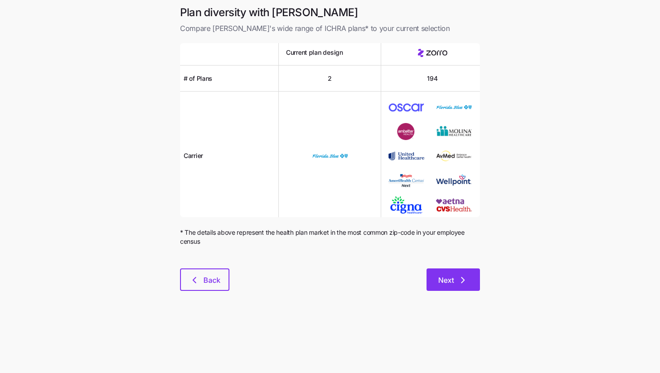  Describe the element at coordinates (205, 280) in the screenshot. I see `button: Back` at that location.